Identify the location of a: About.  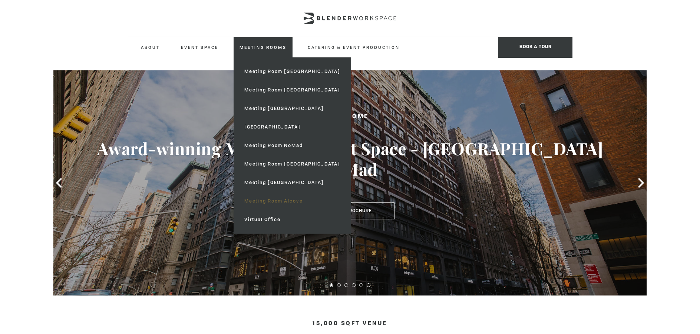
(150, 47).